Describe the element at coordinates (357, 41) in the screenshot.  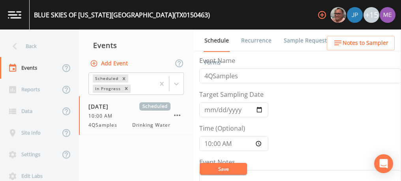
I see `a: COC Details` at that location.